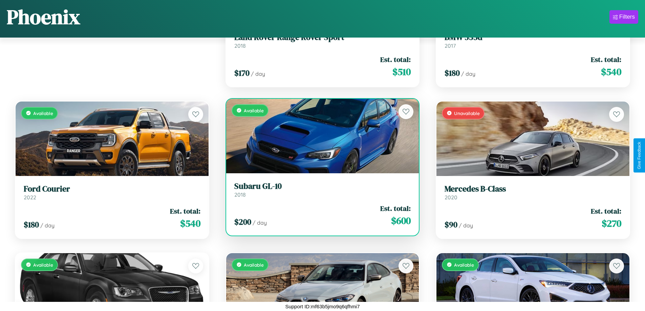 The width and height of the screenshot is (645, 311). I want to click on a: BMW 535d2017, so click(533, 41).